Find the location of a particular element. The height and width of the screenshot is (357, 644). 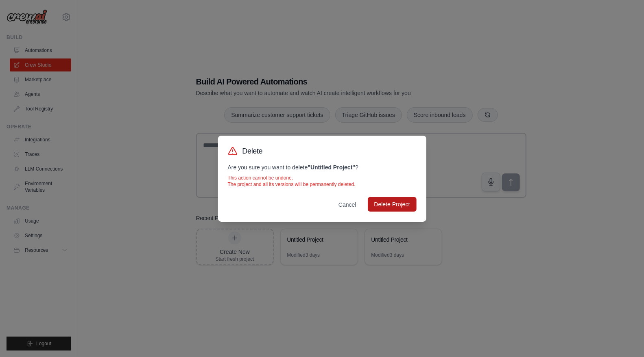

p: The project and all its versions will be permanently deleted. is located at coordinates (322, 184).